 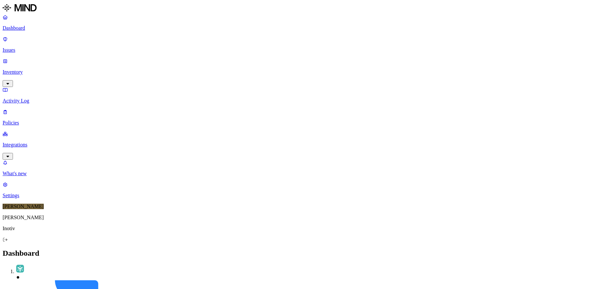 I want to click on p: Integrations, so click(x=301, y=145).